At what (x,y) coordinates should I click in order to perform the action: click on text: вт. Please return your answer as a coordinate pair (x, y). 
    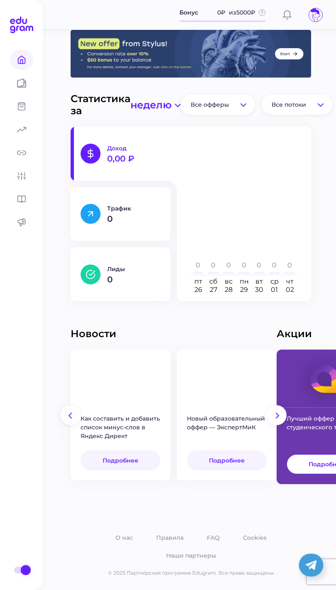
    Looking at the image, I should click on (259, 282).